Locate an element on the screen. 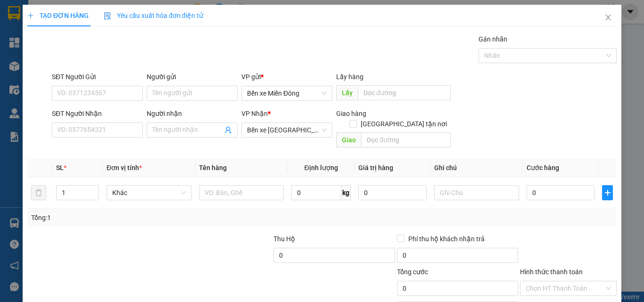 The image size is (644, 302). label: Gán nhãn is located at coordinates (493, 39).